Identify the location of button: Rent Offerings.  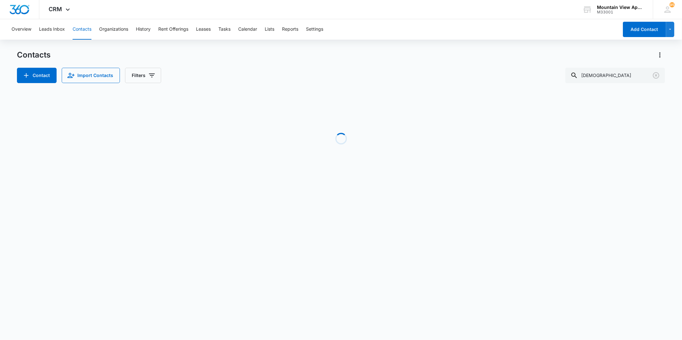
(173, 29).